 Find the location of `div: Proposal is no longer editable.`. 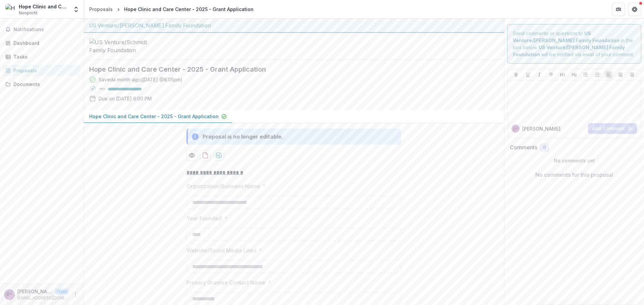

div: Proposal is no longer editable. is located at coordinates (243, 137).